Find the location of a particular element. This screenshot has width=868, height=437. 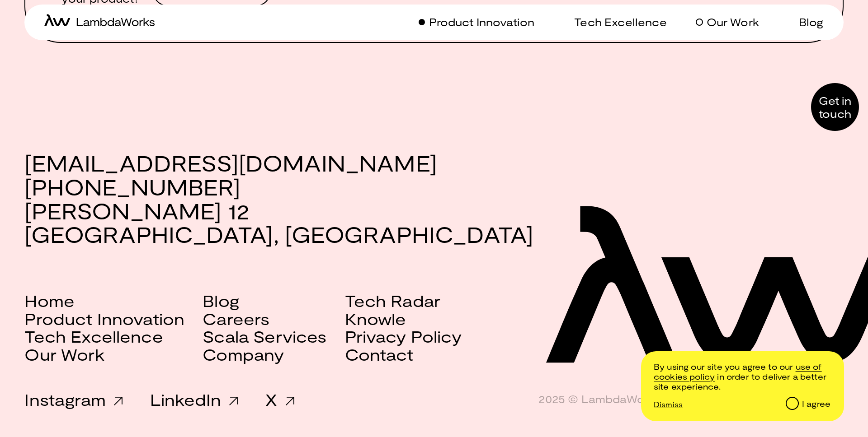

p: Our Work is located at coordinates (733, 22).